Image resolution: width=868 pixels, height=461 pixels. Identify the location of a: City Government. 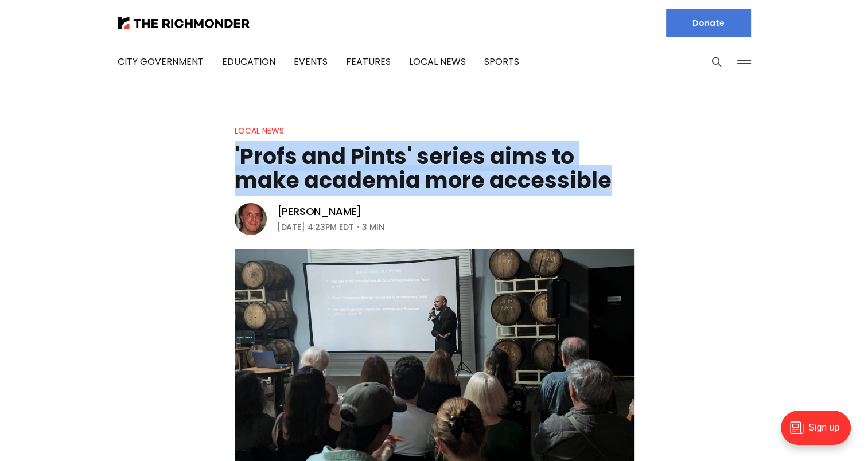
(161, 62).